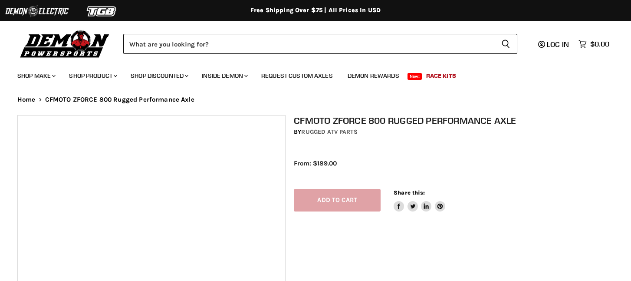  Describe the element at coordinates (36, 76) in the screenshot. I see `a: Shop Make` at that location.